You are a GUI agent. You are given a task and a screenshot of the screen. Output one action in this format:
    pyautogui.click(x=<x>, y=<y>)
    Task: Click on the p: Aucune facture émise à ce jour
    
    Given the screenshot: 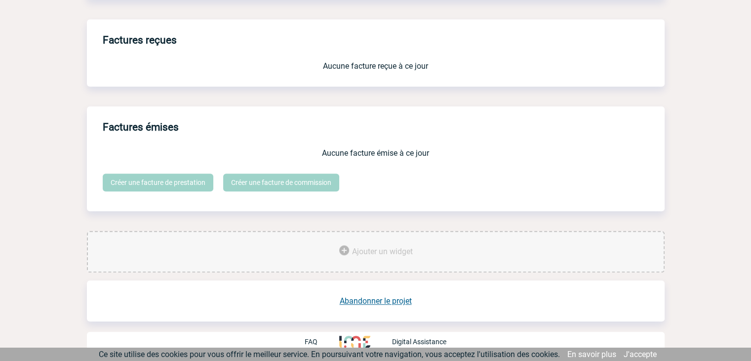 What is the action you would take?
    pyautogui.click(x=376, y=153)
    